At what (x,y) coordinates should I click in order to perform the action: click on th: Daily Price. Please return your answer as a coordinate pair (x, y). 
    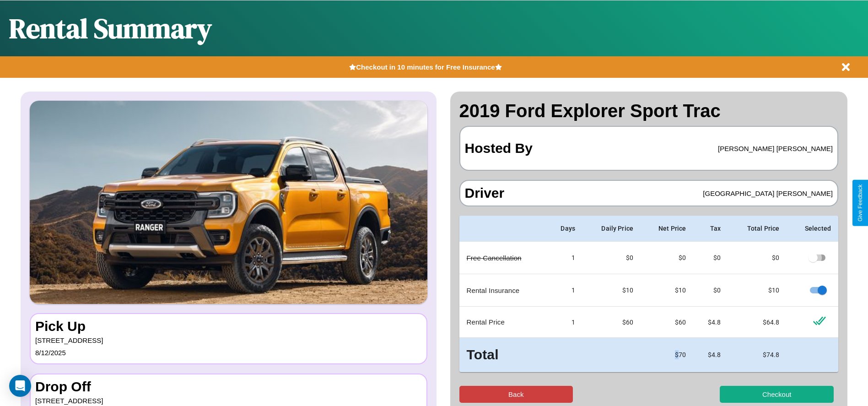
    Looking at the image, I should click on (611, 228).